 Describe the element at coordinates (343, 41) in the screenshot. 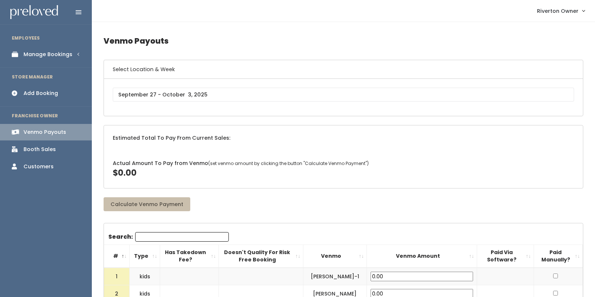

I see `h4: Venmo Payouts` at that location.